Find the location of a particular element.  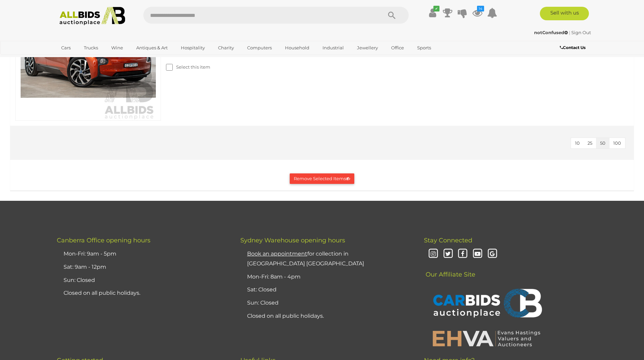

i: Twitter is located at coordinates (448, 254).